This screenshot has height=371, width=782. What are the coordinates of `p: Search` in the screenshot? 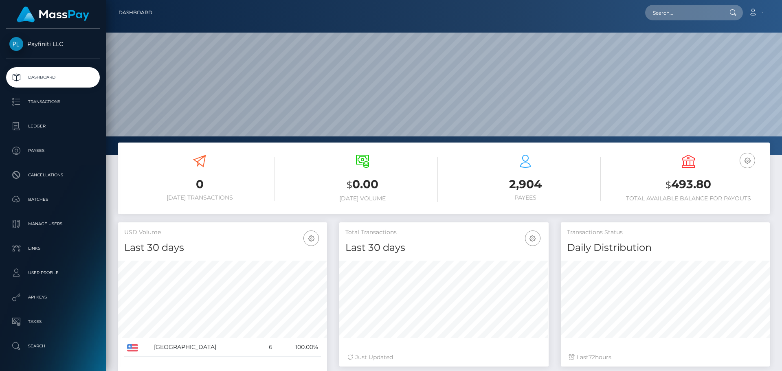 It's located at (53, 346).